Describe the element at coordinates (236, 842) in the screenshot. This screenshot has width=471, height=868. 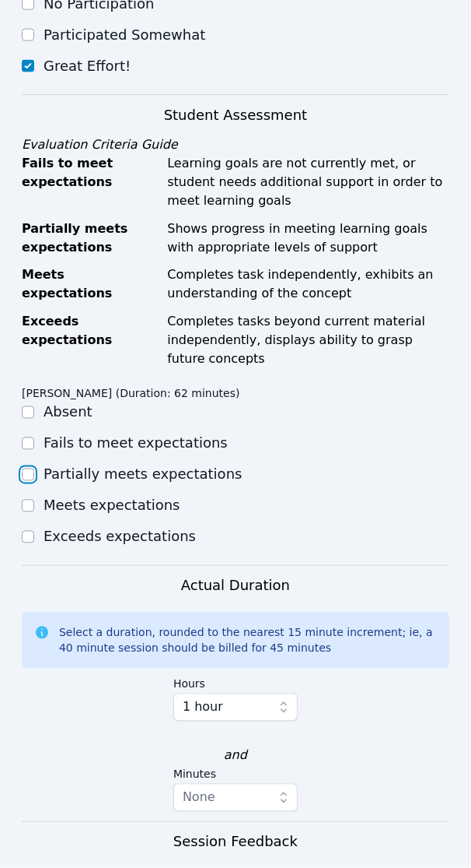
I see `h3: Session Feedback` at that location.